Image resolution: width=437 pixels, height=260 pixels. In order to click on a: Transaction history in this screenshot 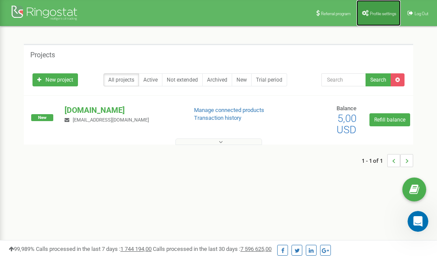, I will do `click(218, 117)`.